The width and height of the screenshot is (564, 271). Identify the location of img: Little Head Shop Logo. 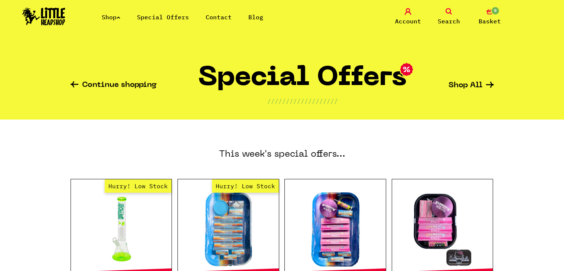
(44, 16).